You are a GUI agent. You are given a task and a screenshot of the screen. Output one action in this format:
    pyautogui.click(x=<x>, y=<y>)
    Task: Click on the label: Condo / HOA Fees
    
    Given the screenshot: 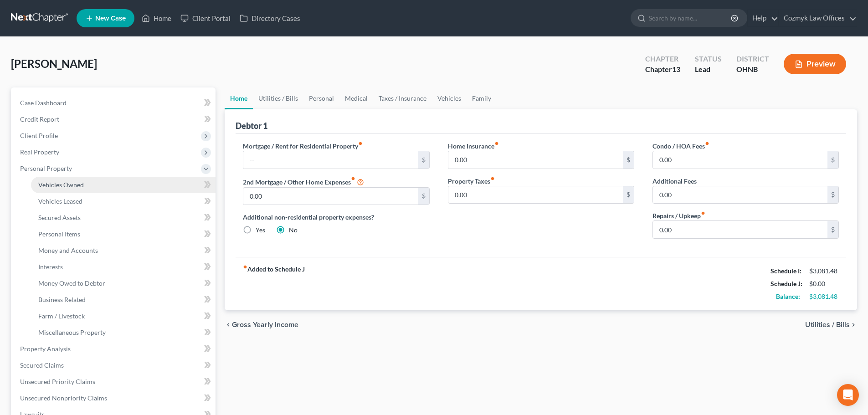 What is the action you would take?
    pyautogui.click(x=681, y=145)
    